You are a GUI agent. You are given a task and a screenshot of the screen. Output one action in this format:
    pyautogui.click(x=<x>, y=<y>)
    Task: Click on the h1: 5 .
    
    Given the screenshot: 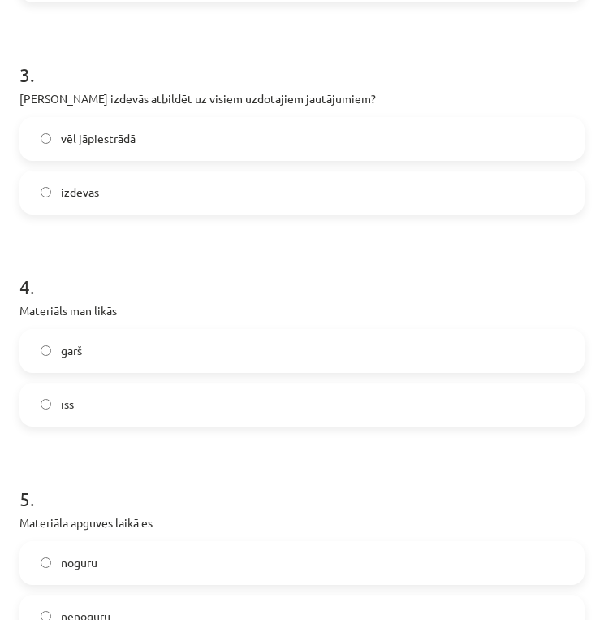 What is the action you would take?
    pyautogui.click(x=302, y=484)
    